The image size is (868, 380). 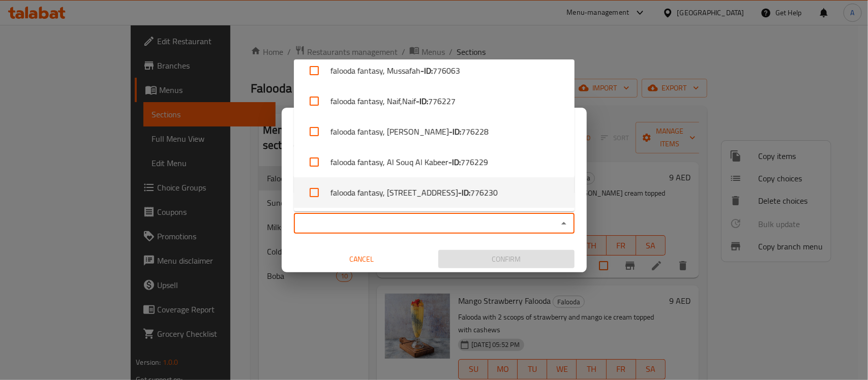 I want to click on button: Cancel, so click(x=362, y=260).